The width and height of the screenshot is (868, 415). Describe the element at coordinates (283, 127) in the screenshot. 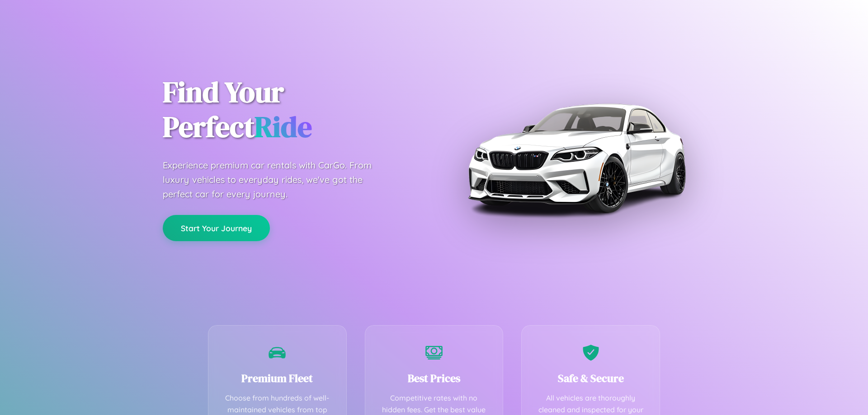

I see `span: Ride` at that location.